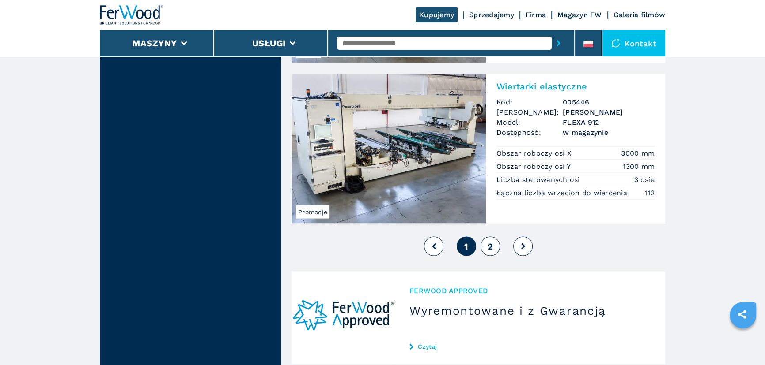  What do you see at coordinates (562, 193) in the screenshot?
I see `p: Łączna liczba wrzecion do wiercenia` at bounding box center [562, 193].